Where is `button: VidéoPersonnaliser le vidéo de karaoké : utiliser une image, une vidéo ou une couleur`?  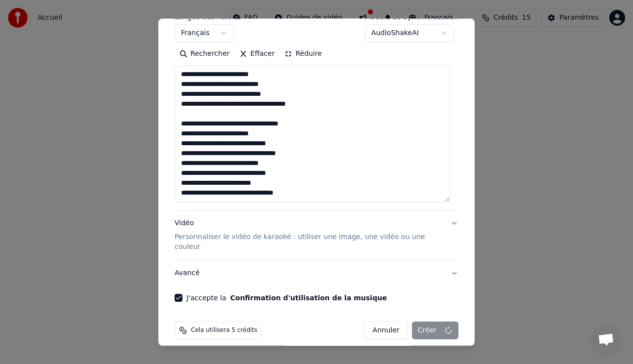
button: VidéoPersonnaliser le vidéo de karaoké : utiliser une image, une vidéo ou une couleur is located at coordinates (316, 236).